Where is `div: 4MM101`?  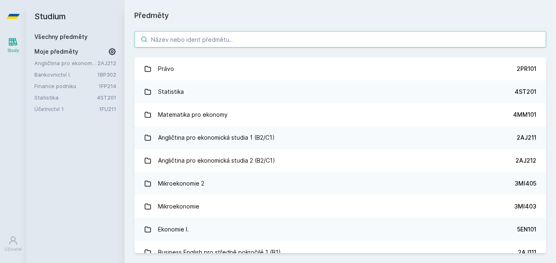
div: 4MM101 is located at coordinates (525, 115).